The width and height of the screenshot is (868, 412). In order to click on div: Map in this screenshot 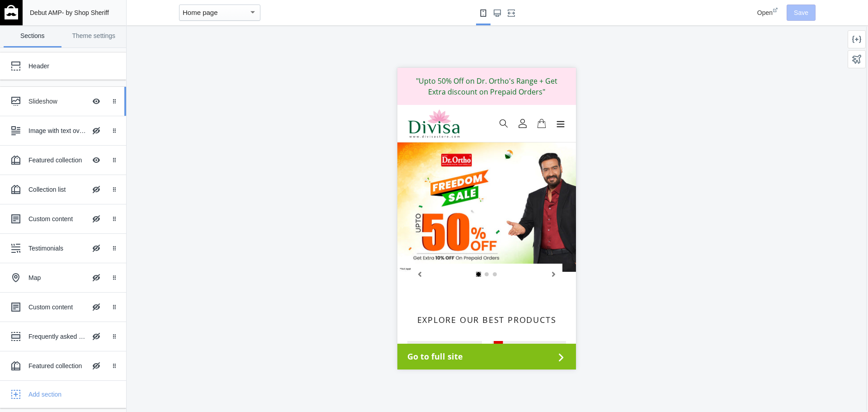, I will do `click(58, 278)`.